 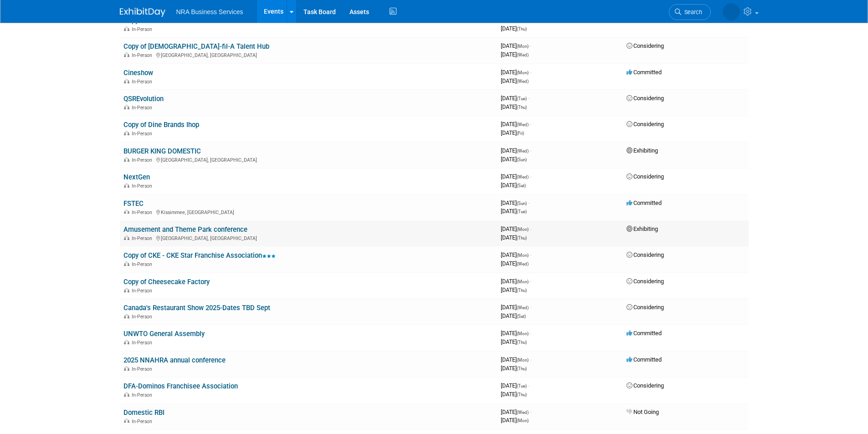 What do you see at coordinates (134, 204) in the screenshot?
I see `a: FSTEC` at bounding box center [134, 204].